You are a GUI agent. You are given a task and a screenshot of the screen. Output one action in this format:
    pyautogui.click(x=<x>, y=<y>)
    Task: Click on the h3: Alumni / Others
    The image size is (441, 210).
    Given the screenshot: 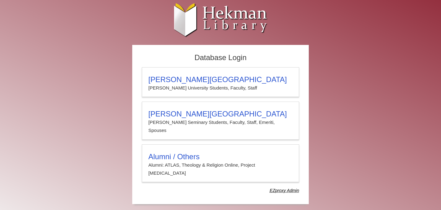 What is the action you would take?
    pyautogui.click(x=221, y=157)
    